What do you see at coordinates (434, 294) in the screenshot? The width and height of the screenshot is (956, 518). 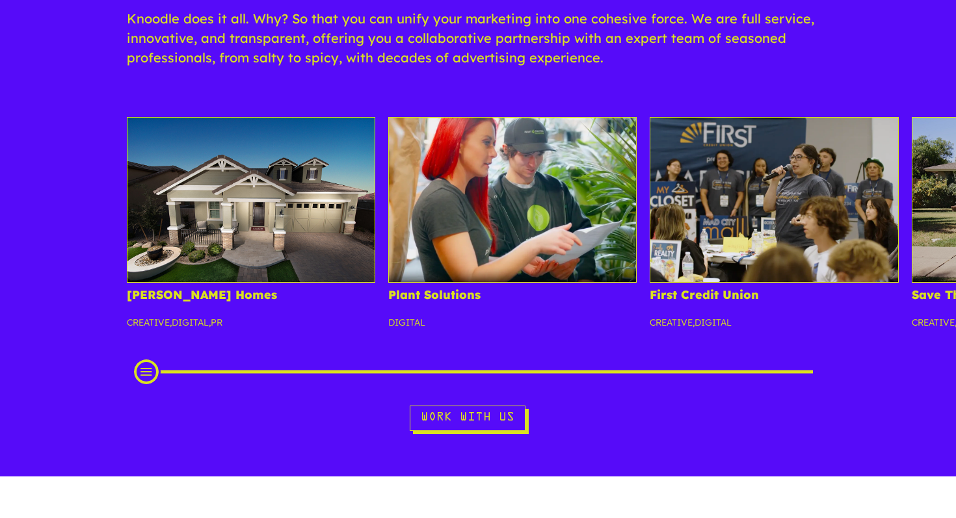 I see `a: Plant Solutions` at bounding box center [434, 294].